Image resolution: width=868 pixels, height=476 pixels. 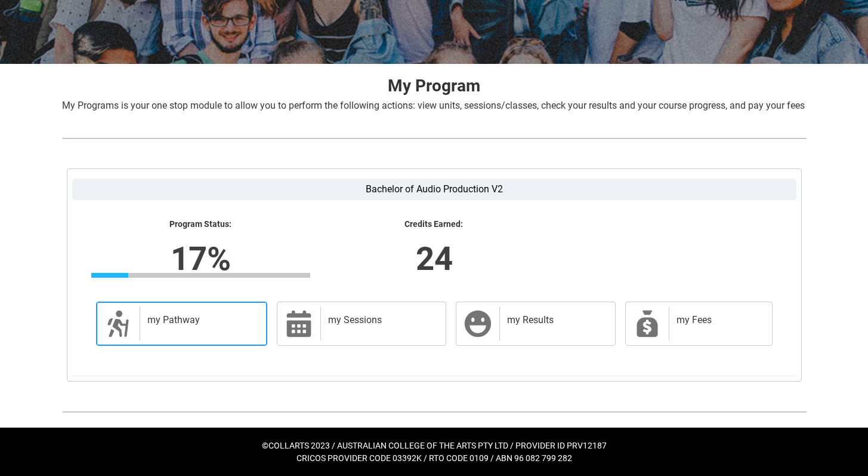 What do you see at coordinates (118, 323) in the screenshot?
I see `span: Description of icon when needed` at bounding box center [118, 323].